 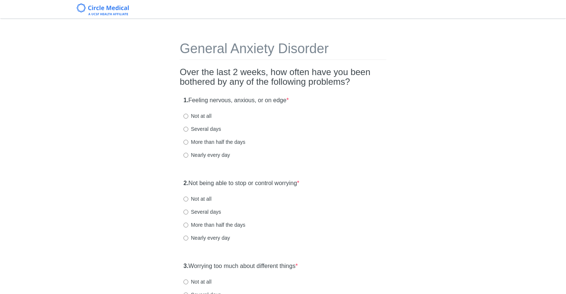 I want to click on strong: 1., so click(x=186, y=100).